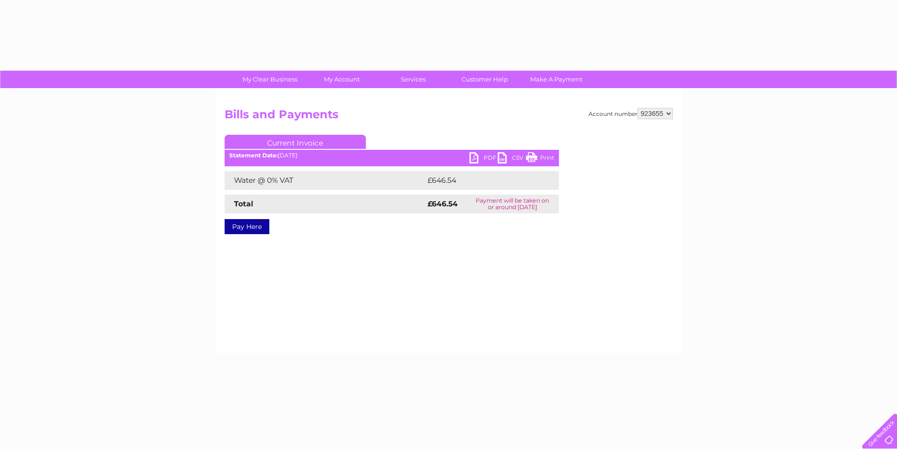 The image size is (897, 449). I want to click on a: Print, so click(540, 159).